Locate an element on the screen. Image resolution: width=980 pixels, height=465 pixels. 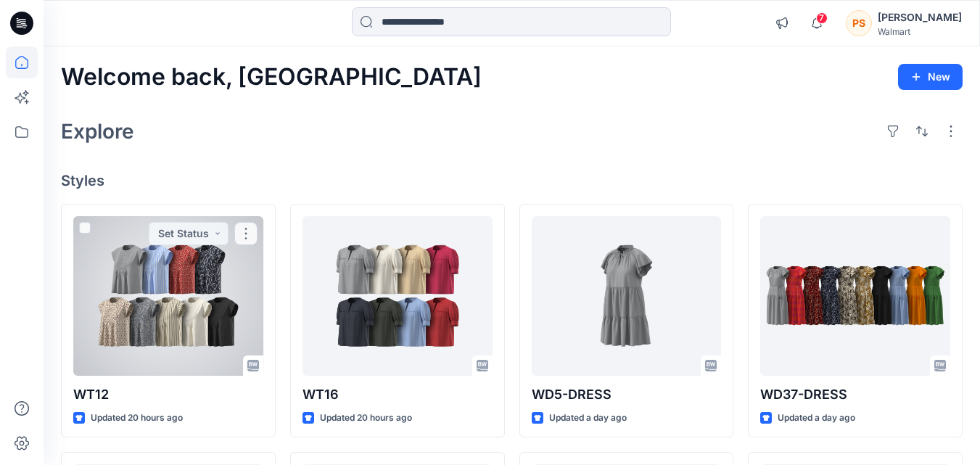
h2: Explore is located at coordinates (97, 131).